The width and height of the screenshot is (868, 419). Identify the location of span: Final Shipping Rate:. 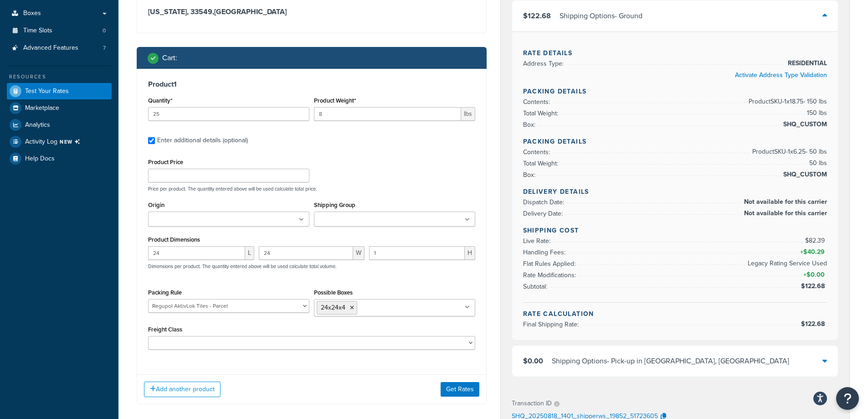
(552, 324).